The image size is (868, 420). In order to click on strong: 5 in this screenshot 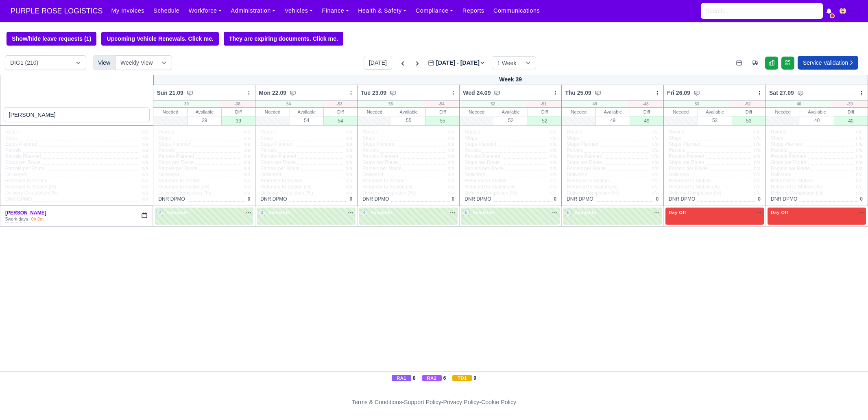, I will do `click(7, 219)`.